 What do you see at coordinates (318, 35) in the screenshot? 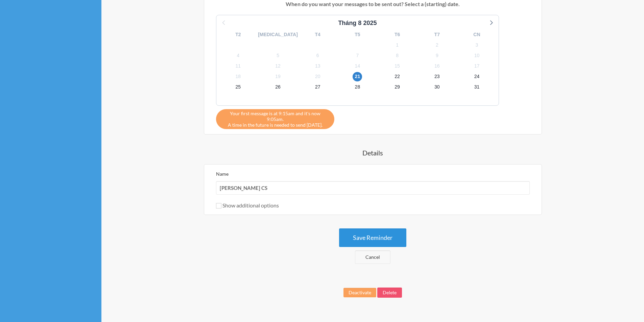
I see `div: T4` at bounding box center [318, 35].